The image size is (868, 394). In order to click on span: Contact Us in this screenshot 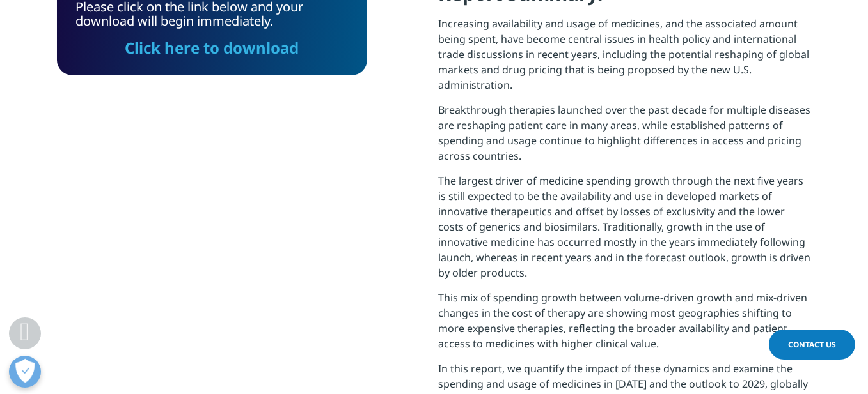, I will do `click(811, 344)`.